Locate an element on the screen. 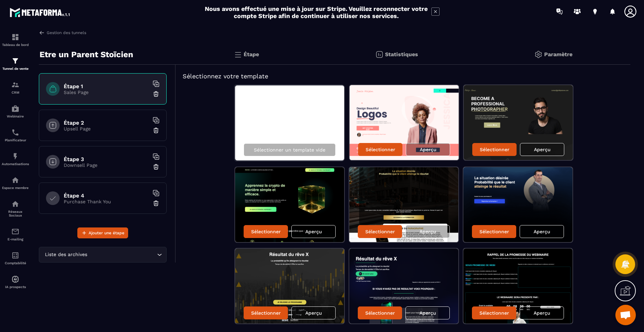 The image size is (644, 332). h6: Étape 3 is located at coordinates (106, 159).